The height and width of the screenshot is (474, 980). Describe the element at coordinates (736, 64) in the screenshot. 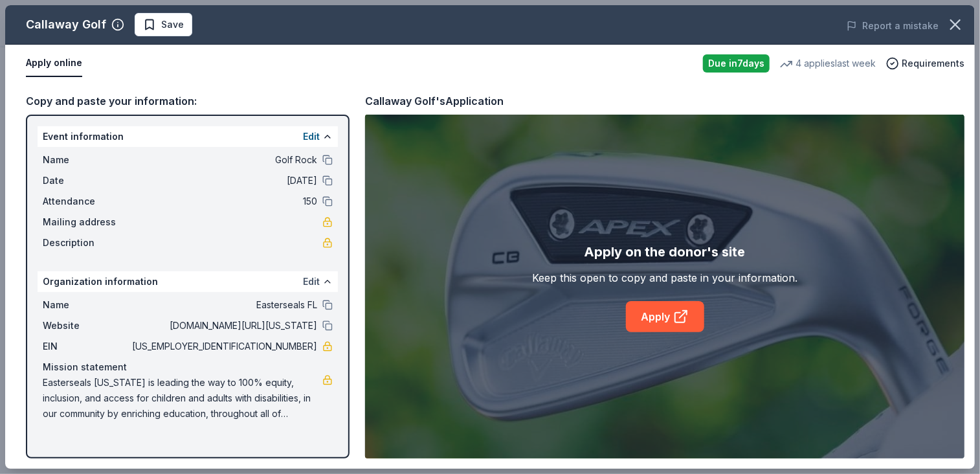

I see `div: Due in 7 days` at that location.